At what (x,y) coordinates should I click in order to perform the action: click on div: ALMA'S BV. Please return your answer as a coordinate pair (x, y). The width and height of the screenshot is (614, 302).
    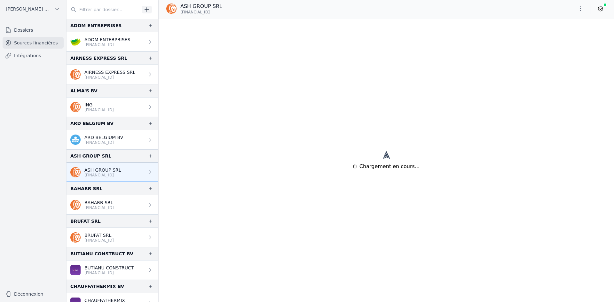
    Looking at the image, I should click on (84, 91).